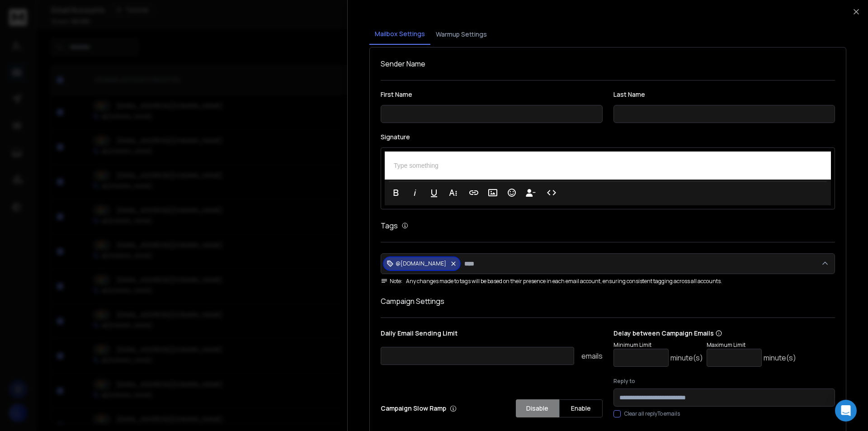 The height and width of the screenshot is (431, 868). What do you see at coordinates (724, 94) in the screenshot?
I see `label: Last Name` at bounding box center [724, 94].